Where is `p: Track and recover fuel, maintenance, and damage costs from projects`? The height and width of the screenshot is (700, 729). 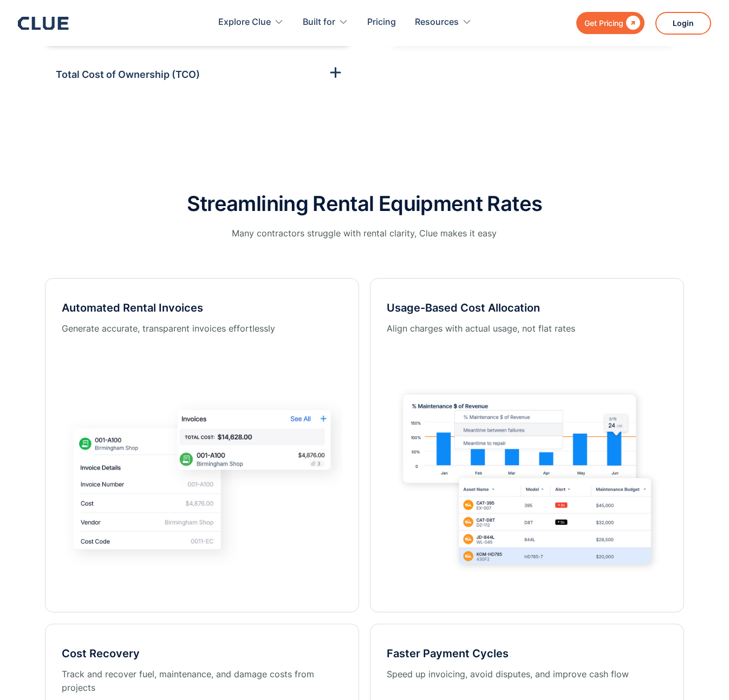
p: Track and recover fuel, maintenance, and damage costs from projects is located at coordinates (202, 681).